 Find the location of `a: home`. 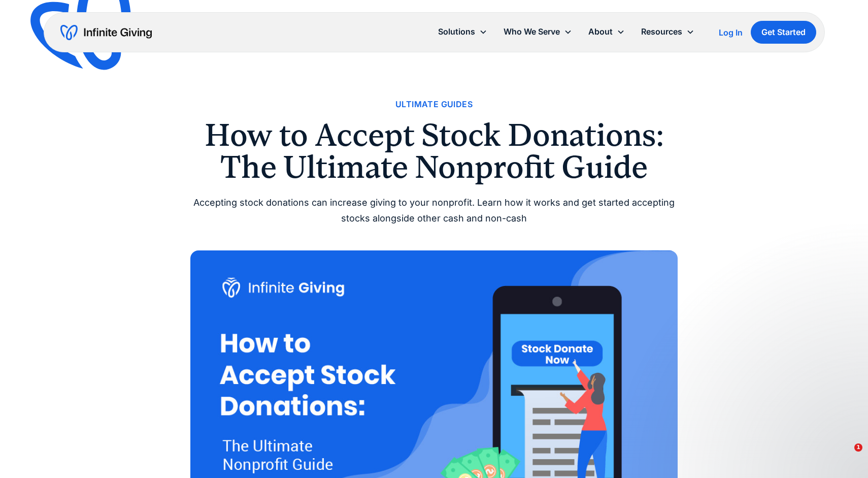

a: home is located at coordinates (106, 33).